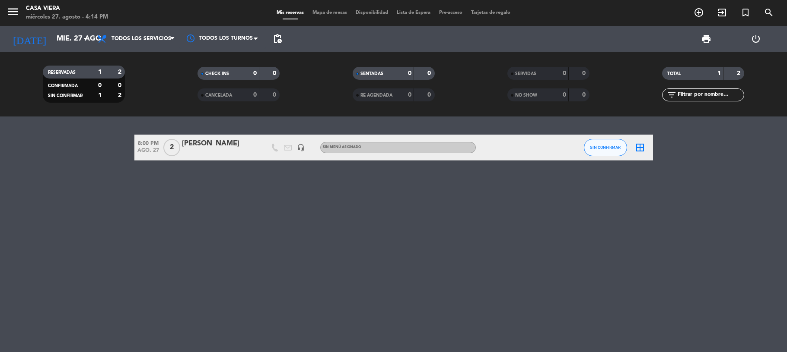  Describe the element at coordinates (673, 74) in the screenshot. I see `span: TOTAL` at that location.